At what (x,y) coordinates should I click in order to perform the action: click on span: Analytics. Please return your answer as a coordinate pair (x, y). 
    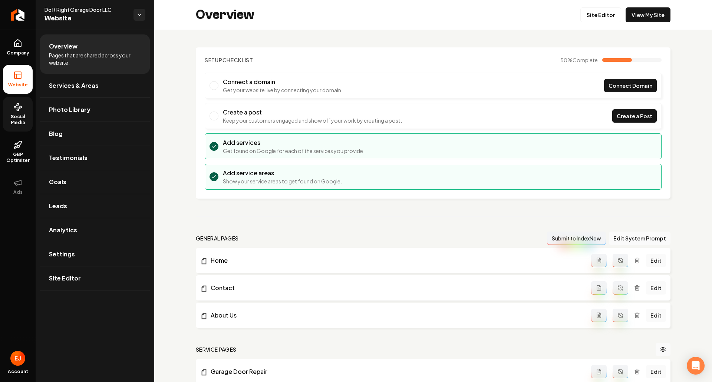
    Looking at the image, I should click on (63, 230).